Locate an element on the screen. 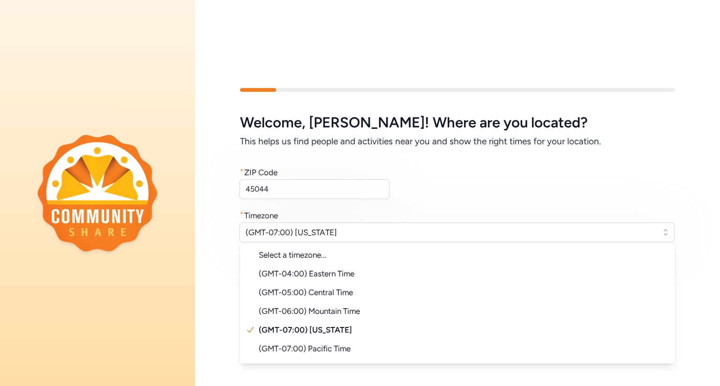 The image size is (720, 386). span: Select a timezone... is located at coordinates (463, 255).